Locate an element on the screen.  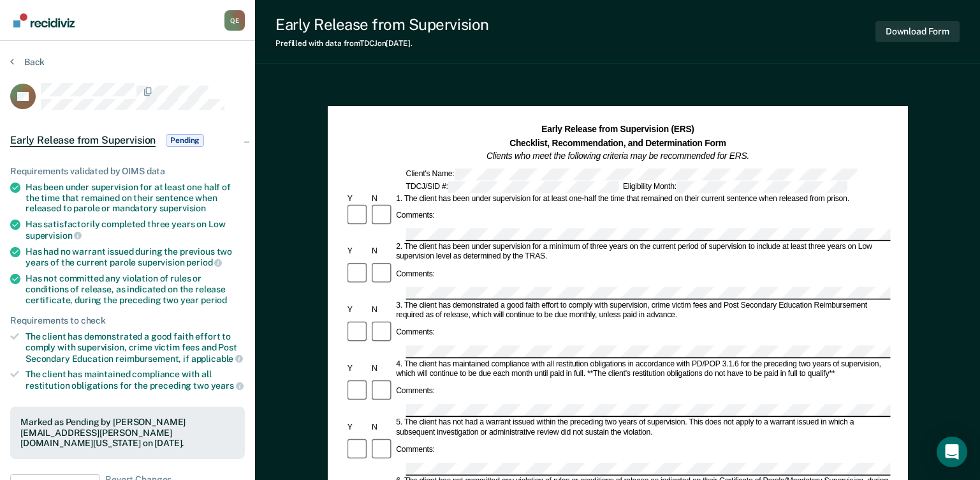
div: Has been under supervision for at least one half of the time that remained on their sentence when... is located at coordinates (135, 198).